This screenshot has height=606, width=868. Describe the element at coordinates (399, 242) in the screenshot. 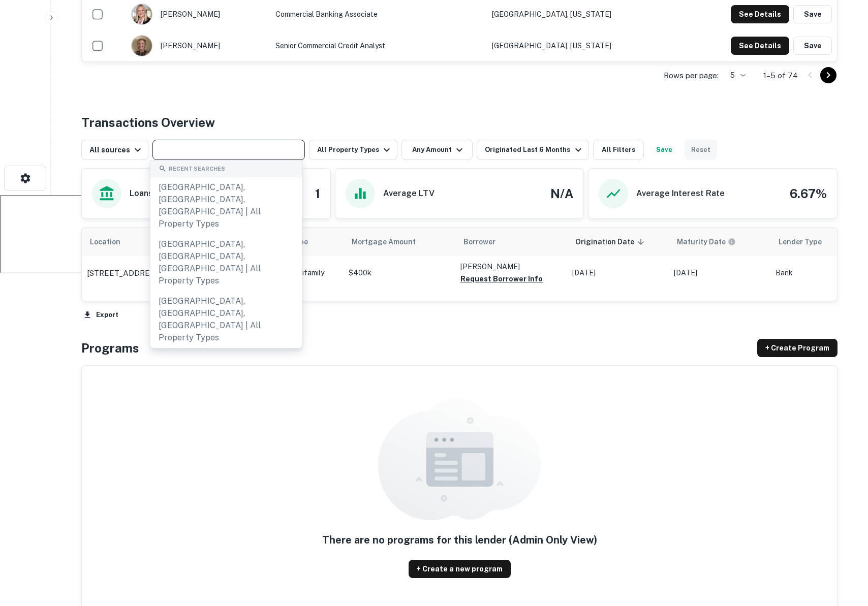

I see `th: Mortgage Amount` at that location.